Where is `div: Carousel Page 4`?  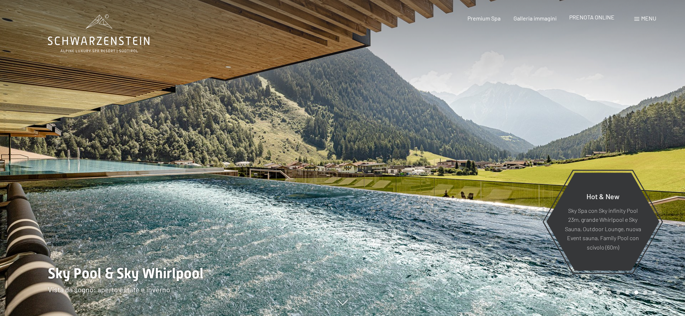
div: Carousel Page 4 is located at coordinates (618, 292).